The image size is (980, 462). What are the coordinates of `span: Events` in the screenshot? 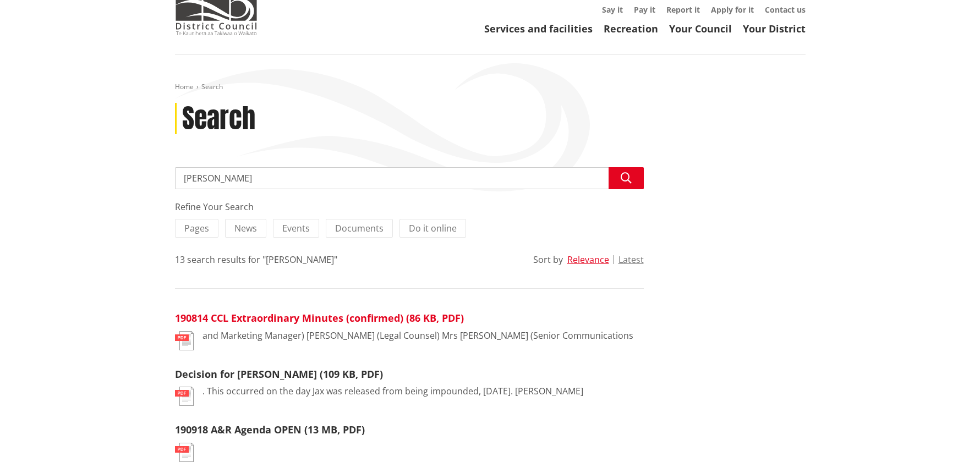 It's located at (296, 228).